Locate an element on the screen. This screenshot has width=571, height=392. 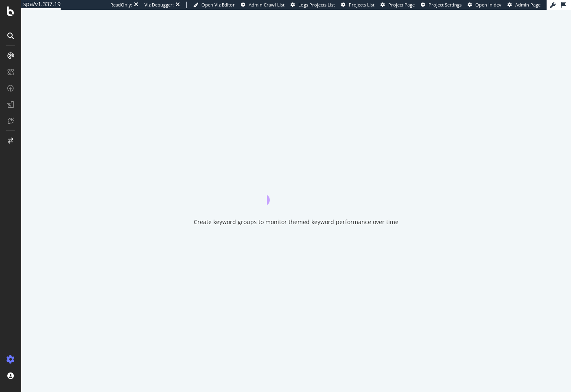
a: Logs Projects List is located at coordinates (313, 5).